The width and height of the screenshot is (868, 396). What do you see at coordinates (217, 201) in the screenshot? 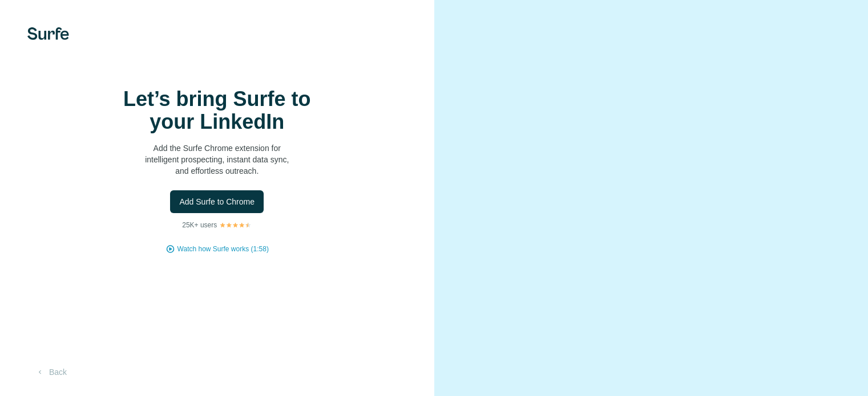
I see `span: Add Surfe to Chrome` at bounding box center [217, 201].